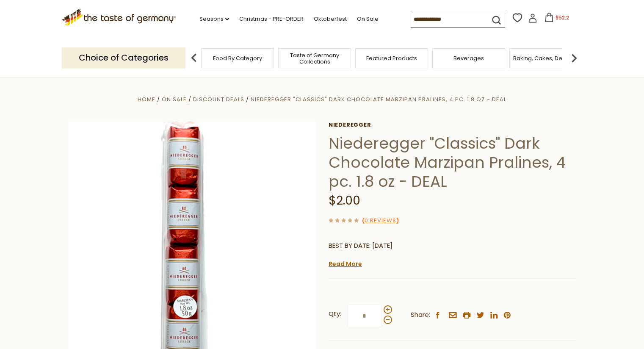 This screenshot has width=644, height=349. What do you see at coordinates (469, 58) in the screenshot?
I see `span: Beverages` at bounding box center [469, 58].